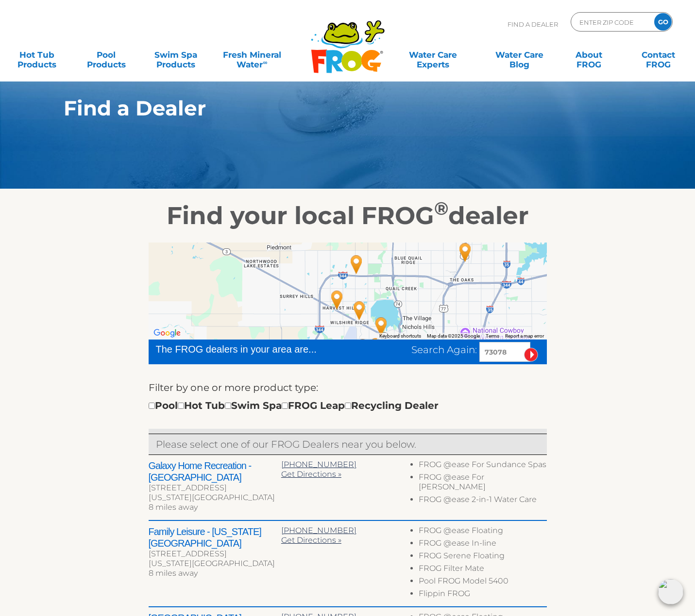 The height and width of the screenshot is (616, 695). Describe the element at coordinates (482, 570) in the screenshot. I see `li: FROG Filter Mate` at that location.